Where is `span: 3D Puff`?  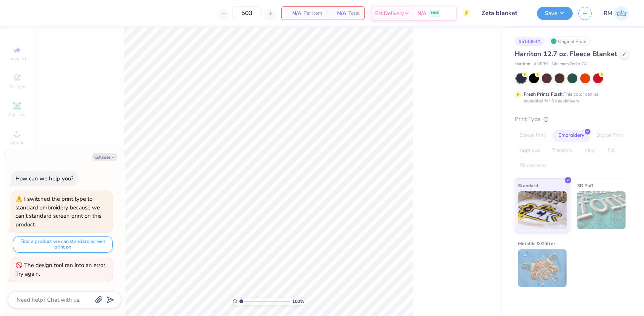
span: 3D Puff is located at coordinates (585, 185).